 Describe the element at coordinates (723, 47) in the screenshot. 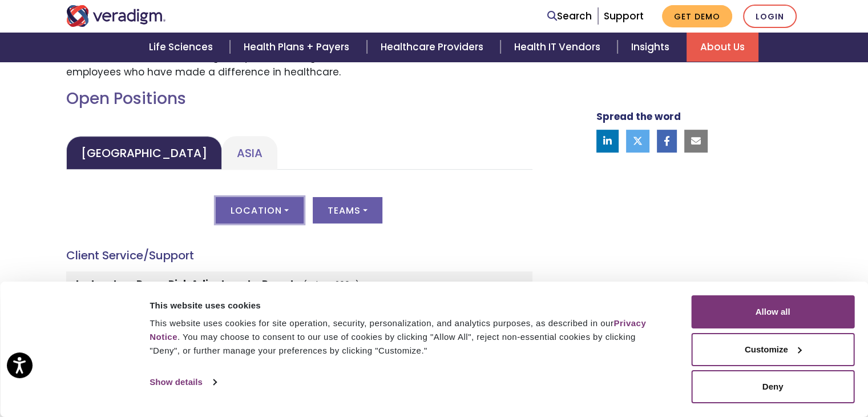

I see `a: About Us` at that location.